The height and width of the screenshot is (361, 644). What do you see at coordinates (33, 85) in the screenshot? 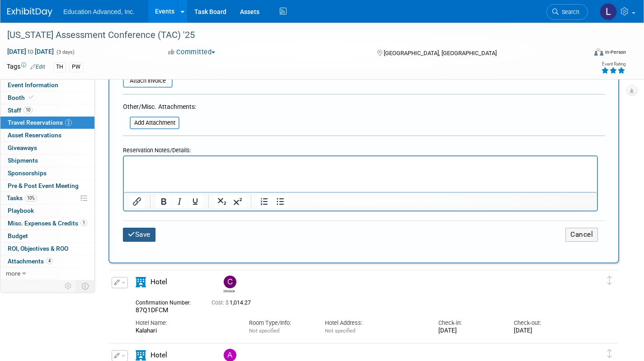
I see `span: Event Information` at bounding box center [33, 85].